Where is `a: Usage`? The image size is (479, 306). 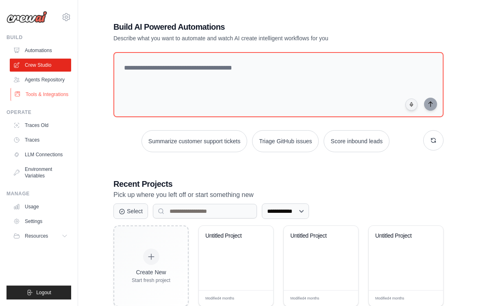 a: Usage is located at coordinates (40, 207).